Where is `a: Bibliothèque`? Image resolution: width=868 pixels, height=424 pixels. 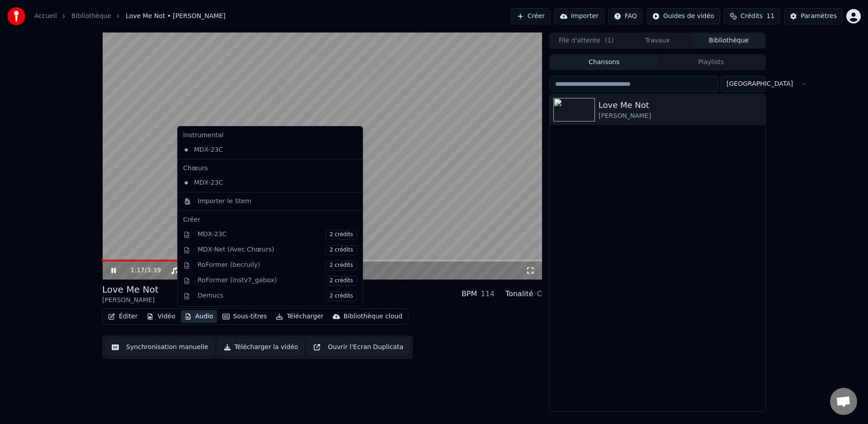 a: Bibliothèque is located at coordinates (91, 16).